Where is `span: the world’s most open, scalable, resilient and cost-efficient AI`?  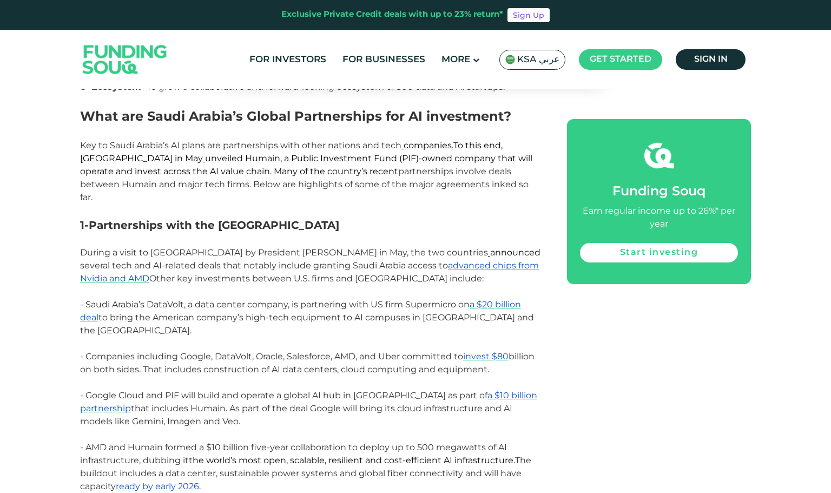 span: the world’s most open, scalable, resilient and cost-efficient AI is located at coordinates (320, 460).